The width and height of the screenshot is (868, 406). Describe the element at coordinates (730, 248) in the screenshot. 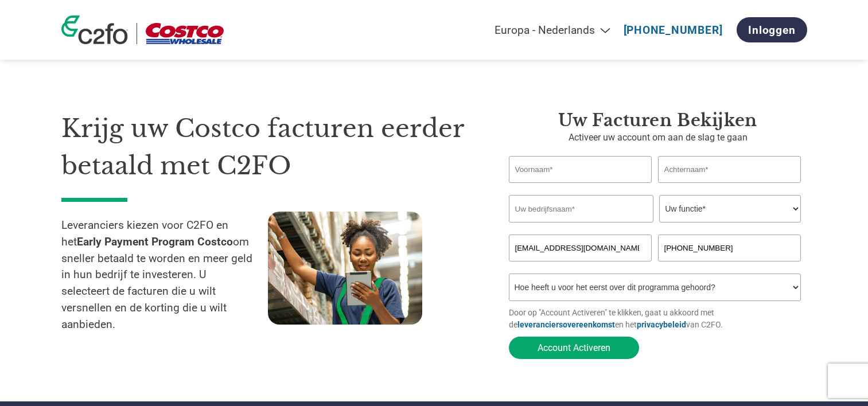

I see `input: Telefoon*` at that location.